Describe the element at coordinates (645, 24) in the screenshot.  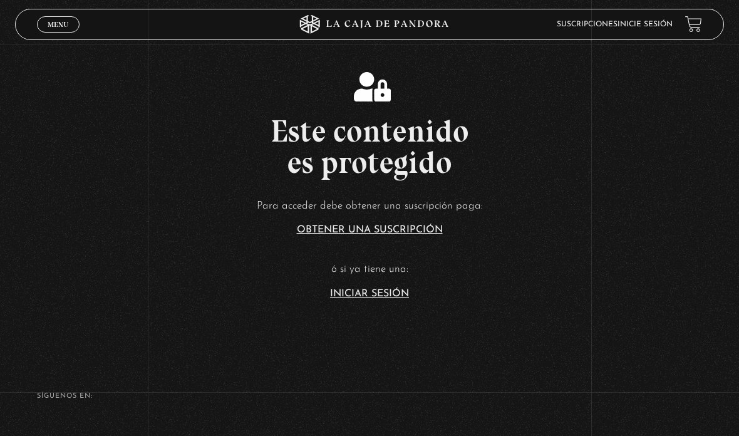
I see `a: Inicie sesión` at that location.